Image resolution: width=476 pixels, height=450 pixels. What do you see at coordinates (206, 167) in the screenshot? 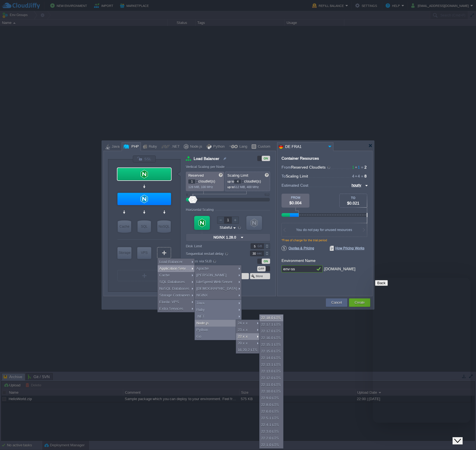
I see `div: Vertical Scaling per Node` at bounding box center [206, 167].